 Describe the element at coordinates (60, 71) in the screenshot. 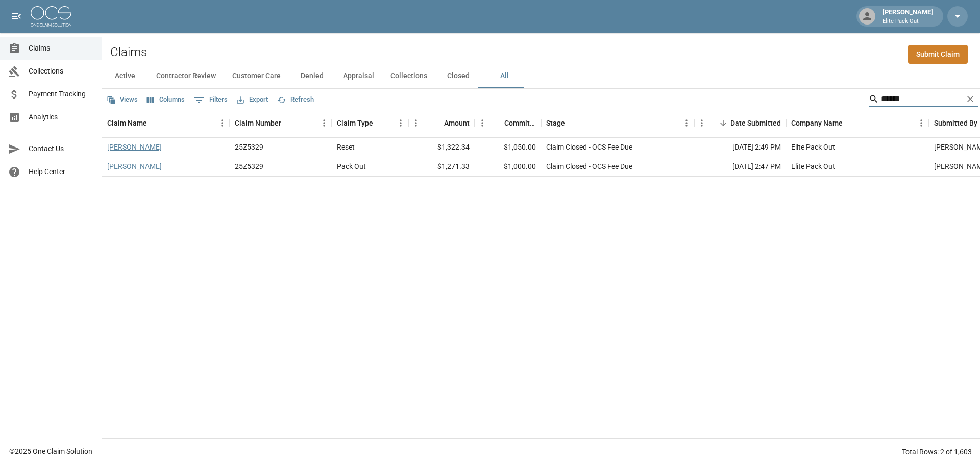

I see `span: Collections` at that location.